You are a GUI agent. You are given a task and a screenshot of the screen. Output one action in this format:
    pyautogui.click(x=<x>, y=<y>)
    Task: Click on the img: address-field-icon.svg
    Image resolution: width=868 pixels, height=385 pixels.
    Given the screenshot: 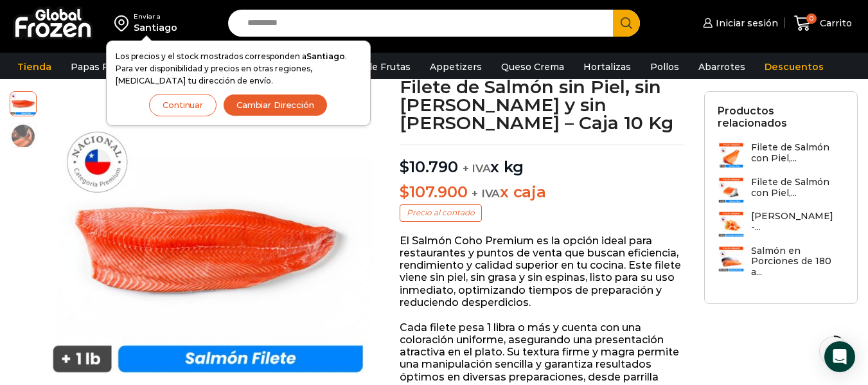 What is the action you would take?
    pyautogui.click(x=124, y=24)
    